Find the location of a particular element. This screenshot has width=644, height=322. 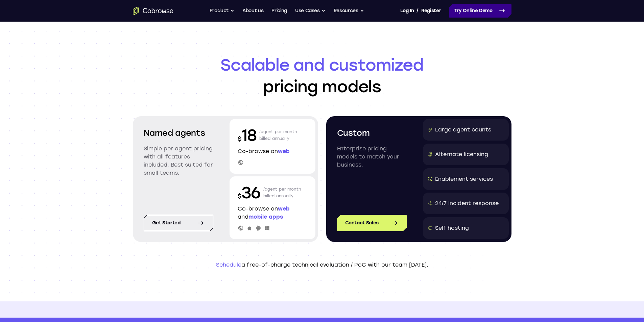

button: Product is located at coordinates (222, 11).